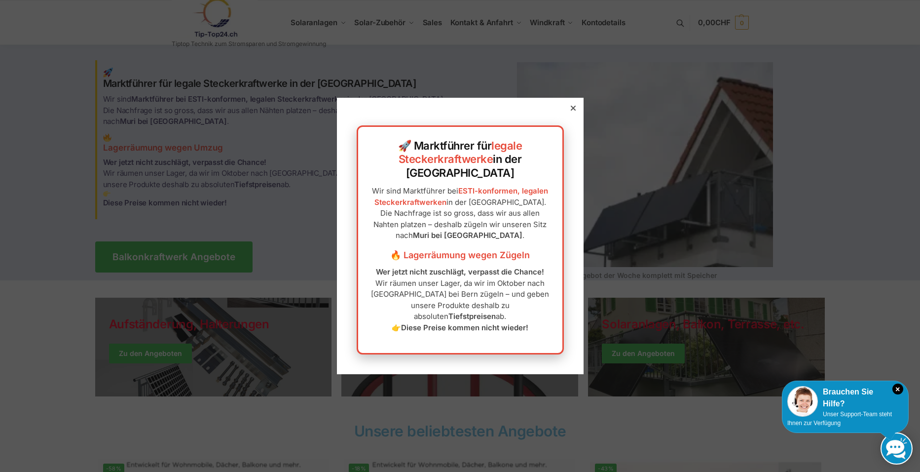  I want to click on a: ESTI-konformen, legalen Steckerkraftwerken, so click(461, 196).